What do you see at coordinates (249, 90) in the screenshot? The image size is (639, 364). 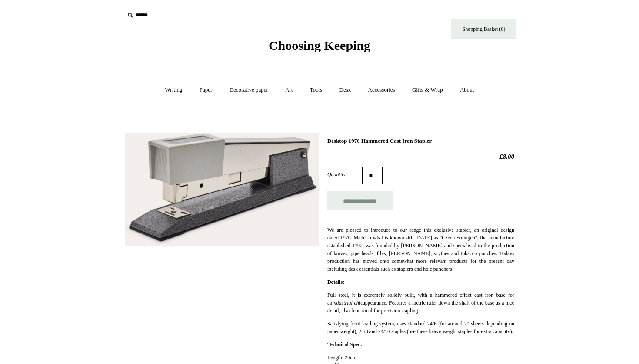 I see `a: Decorative paper` at bounding box center [249, 90].